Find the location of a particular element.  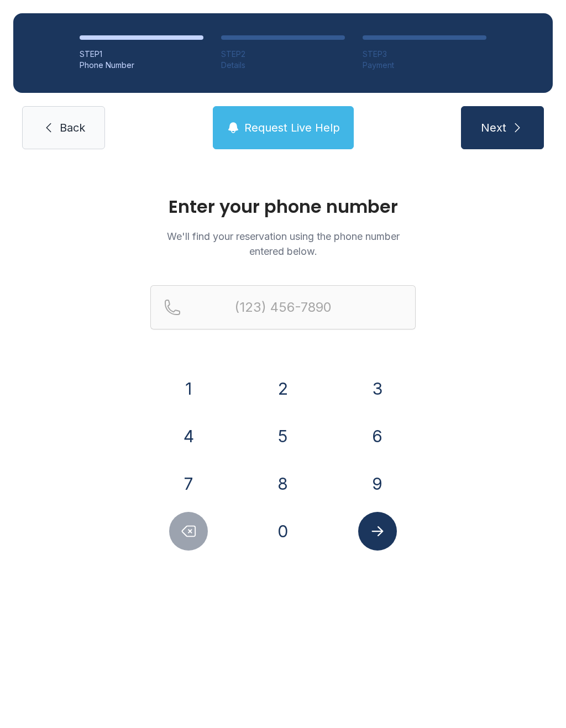

div: STEP 2 is located at coordinates (283, 54).